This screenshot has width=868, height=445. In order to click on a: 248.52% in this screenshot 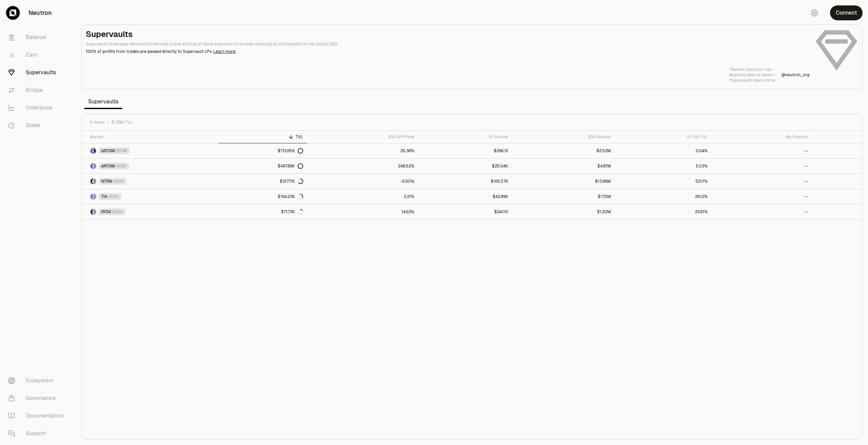, I will do `click(362, 166)`.